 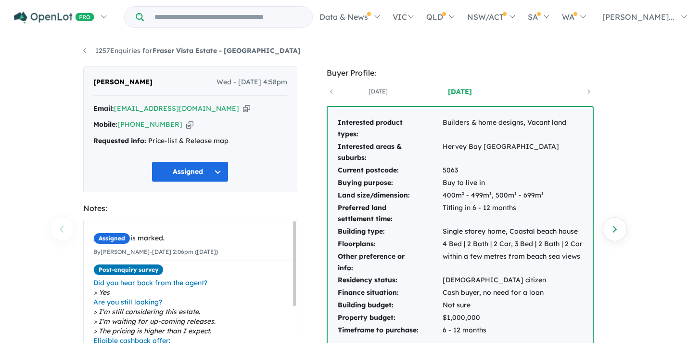 What do you see at coordinates (513, 232) in the screenshot?
I see `td: Single storey home, Coastal beach house` at bounding box center [513, 232].